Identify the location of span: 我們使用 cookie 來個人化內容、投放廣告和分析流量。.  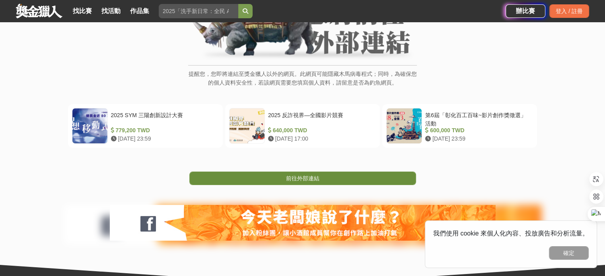
(511, 234).